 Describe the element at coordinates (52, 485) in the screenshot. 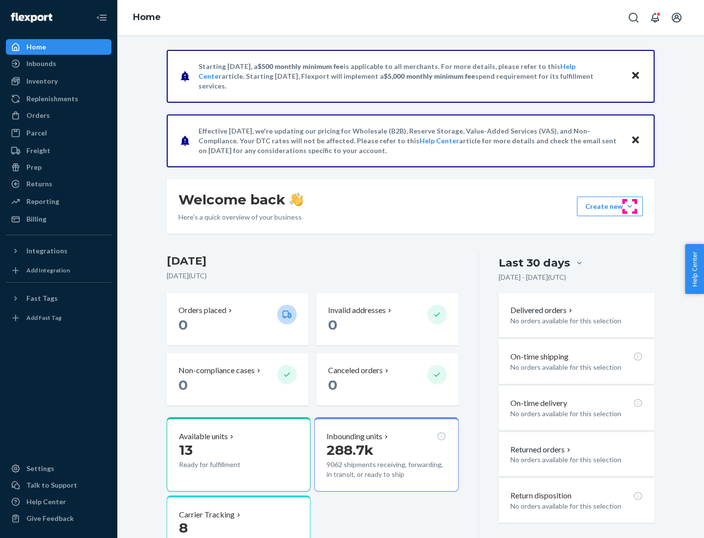

I see `div: Talk to Support` at that location.